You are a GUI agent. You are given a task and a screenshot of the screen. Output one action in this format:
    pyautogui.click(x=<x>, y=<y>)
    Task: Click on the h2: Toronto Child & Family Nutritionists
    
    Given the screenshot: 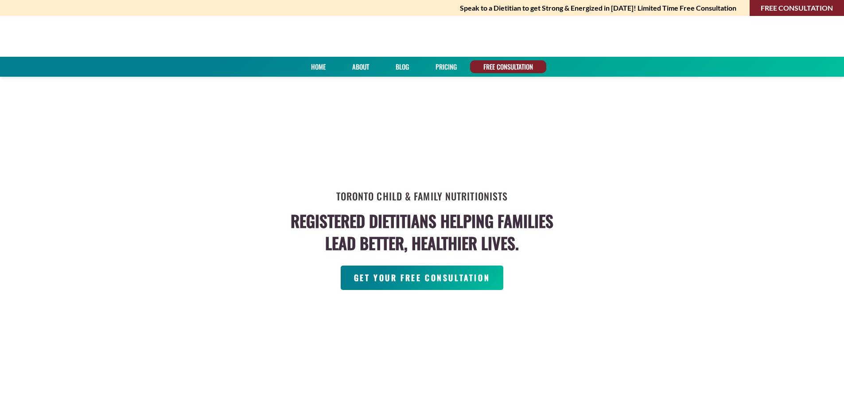 What is the action you would take?
    pyautogui.click(x=422, y=196)
    